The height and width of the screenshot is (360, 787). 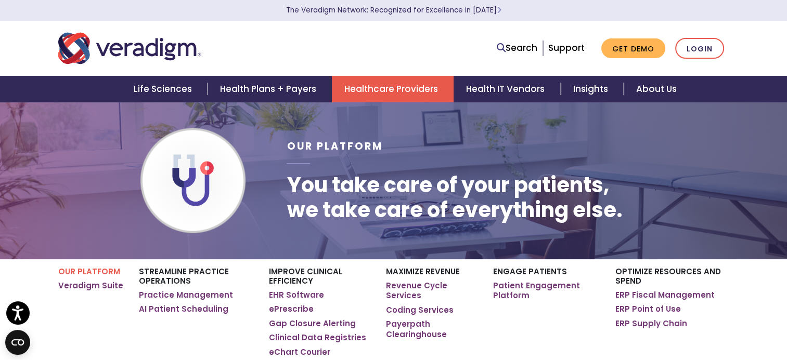 I want to click on button: Open CMP widget, so click(x=18, y=343).